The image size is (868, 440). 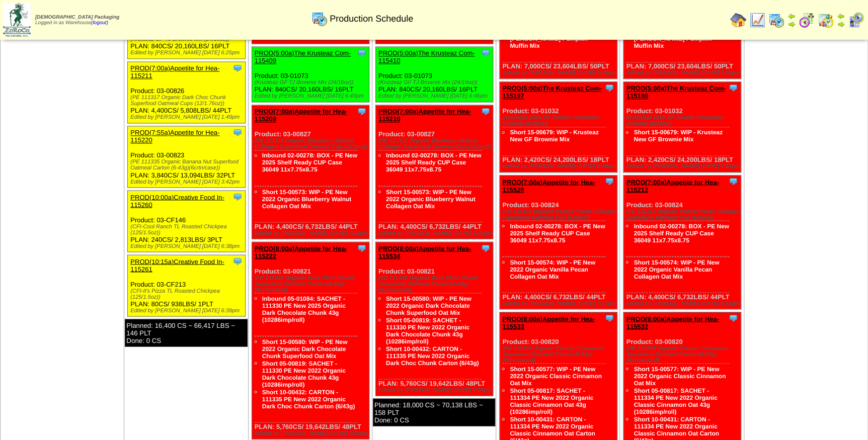 I want to click on img: calendarcustomer.gif, so click(x=856, y=20).